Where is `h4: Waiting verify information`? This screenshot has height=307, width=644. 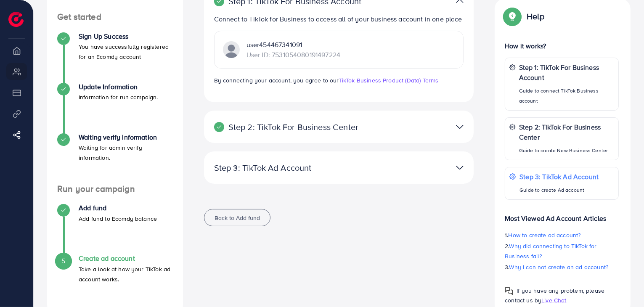 h4: Waiting verify information is located at coordinates (126, 137).